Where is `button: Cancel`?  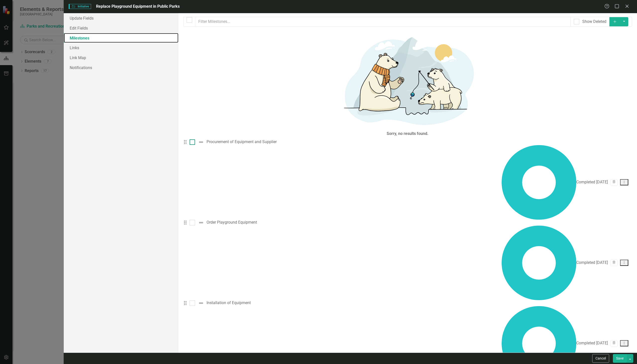
button: Cancel is located at coordinates (601, 358).